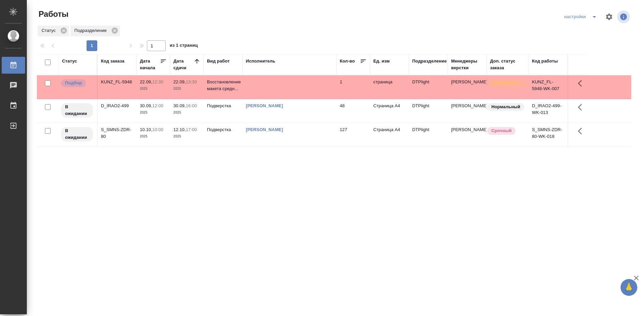 The image size is (644, 316). Describe the element at coordinates (624, 17) in the screenshot. I see `span: Посмотреть информацию` at that location.